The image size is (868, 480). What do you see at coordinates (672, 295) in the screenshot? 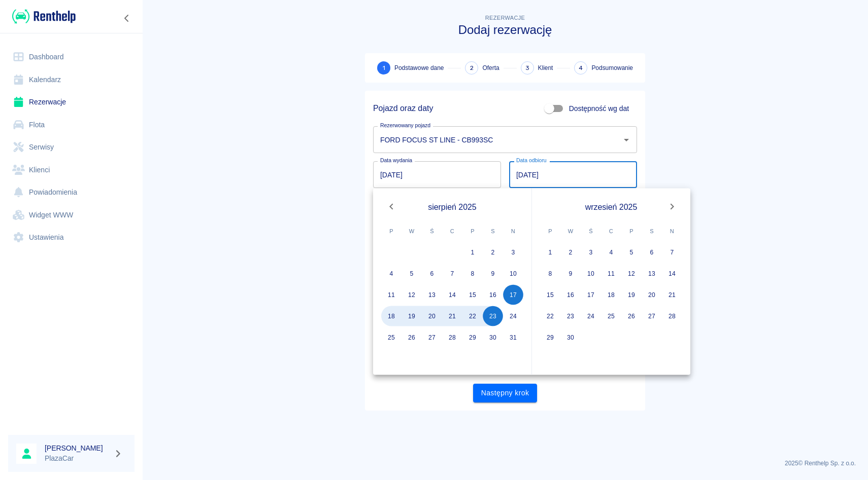
I see `button: 21` at bounding box center [672, 295].